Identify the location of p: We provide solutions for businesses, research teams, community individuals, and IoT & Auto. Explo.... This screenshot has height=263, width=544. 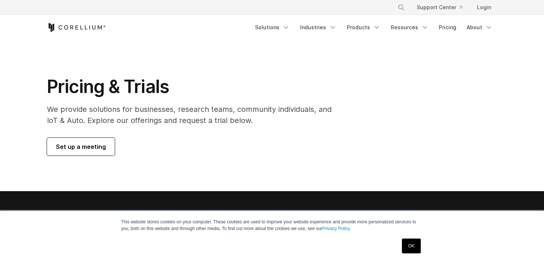
(194, 115).